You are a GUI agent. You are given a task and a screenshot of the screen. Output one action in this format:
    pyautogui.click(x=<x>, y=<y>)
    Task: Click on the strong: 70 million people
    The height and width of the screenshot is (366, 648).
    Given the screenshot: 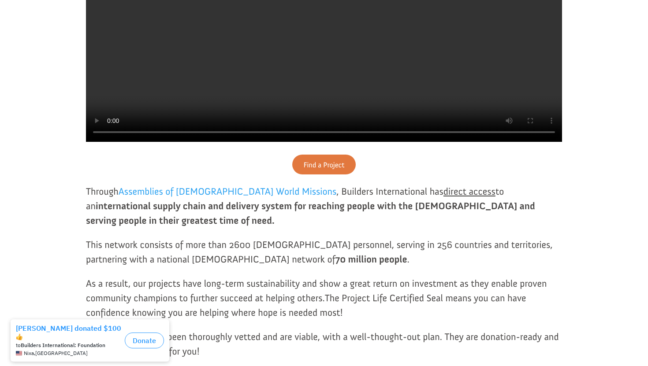 What is the action you would take?
    pyautogui.click(x=371, y=259)
    